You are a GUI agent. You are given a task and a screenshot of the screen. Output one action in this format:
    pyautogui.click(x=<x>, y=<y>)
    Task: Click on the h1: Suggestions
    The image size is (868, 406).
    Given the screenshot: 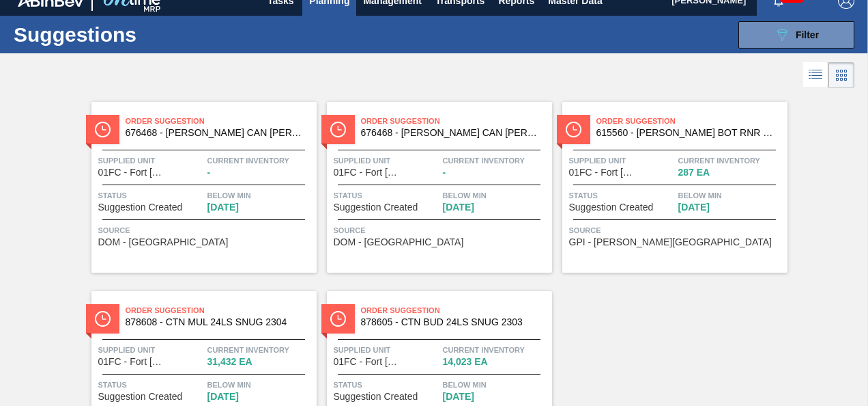 What is the action you would take?
    pyautogui.click(x=135, y=34)
    